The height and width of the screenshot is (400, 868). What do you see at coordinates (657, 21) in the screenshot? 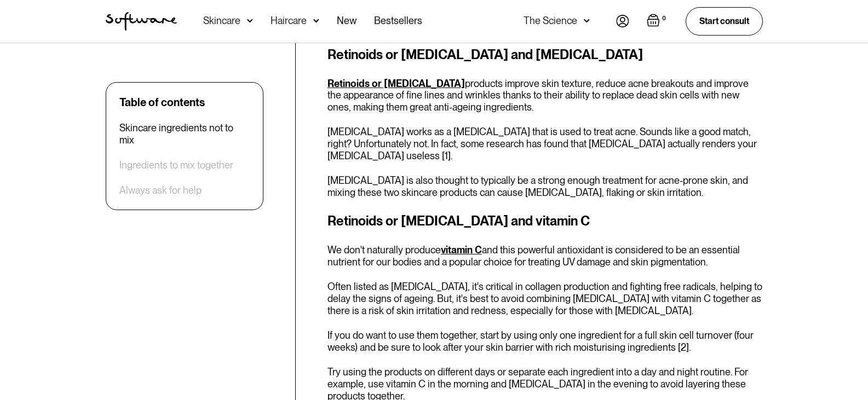
I see `a: Open empty cart` at bounding box center [657, 21].